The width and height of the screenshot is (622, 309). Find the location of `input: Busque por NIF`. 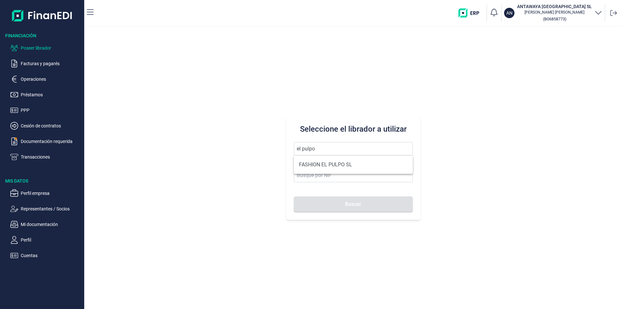

input: Busque por NIF is located at coordinates (353, 175).